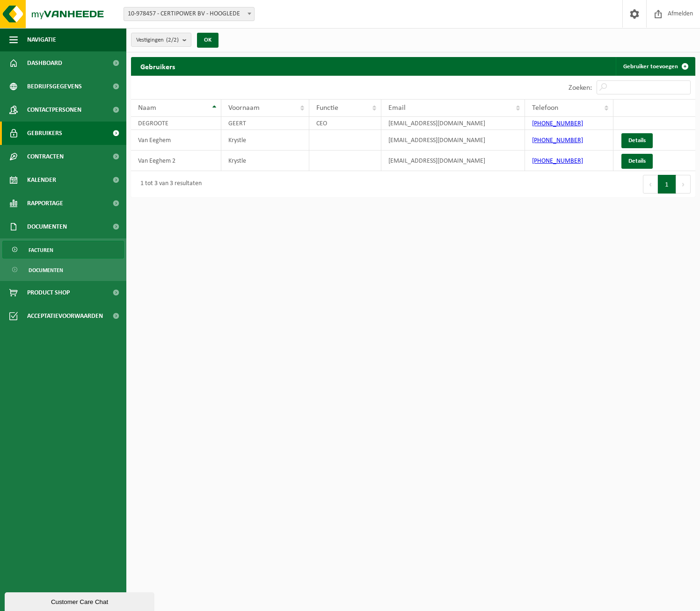 The width and height of the screenshot is (700, 611). Describe the element at coordinates (655, 67) in the screenshot. I see `a: Gebruiker toevoegen` at that location.